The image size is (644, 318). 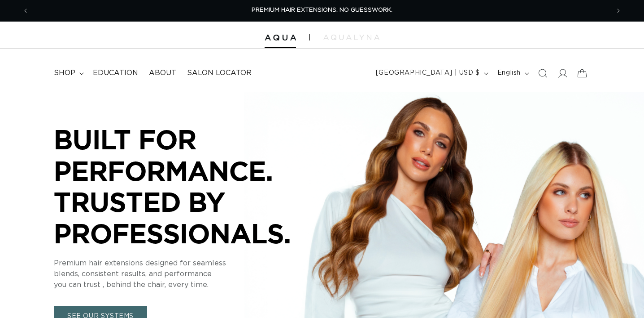 I want to click on img: Aqua Hair Extensions, so click(x=281, y=38).